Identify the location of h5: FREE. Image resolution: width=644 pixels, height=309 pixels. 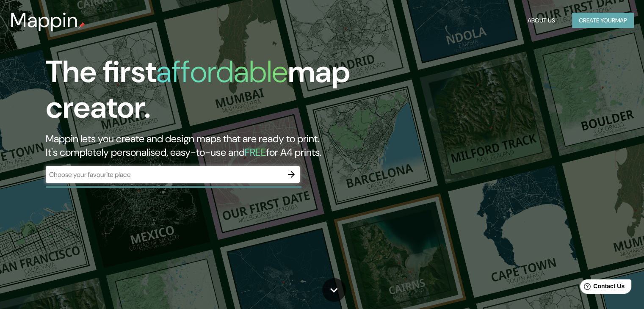
(255, 152).